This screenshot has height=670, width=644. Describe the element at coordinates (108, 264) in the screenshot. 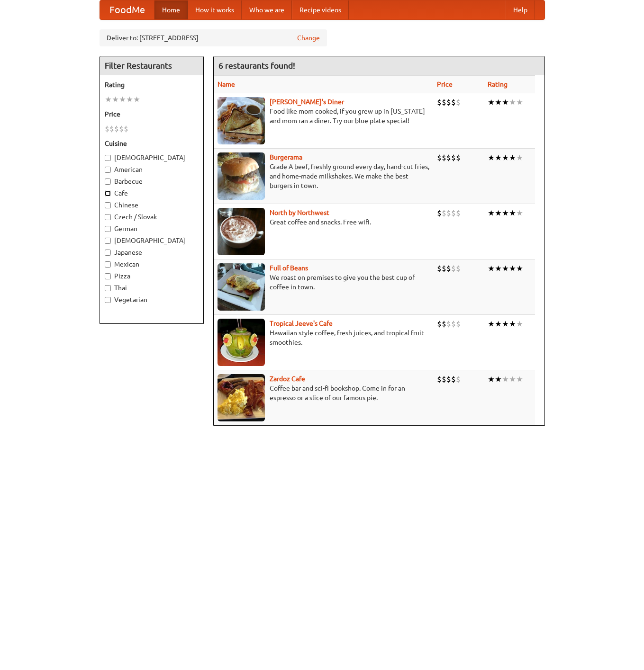

I see `input: Mexican` at that location.